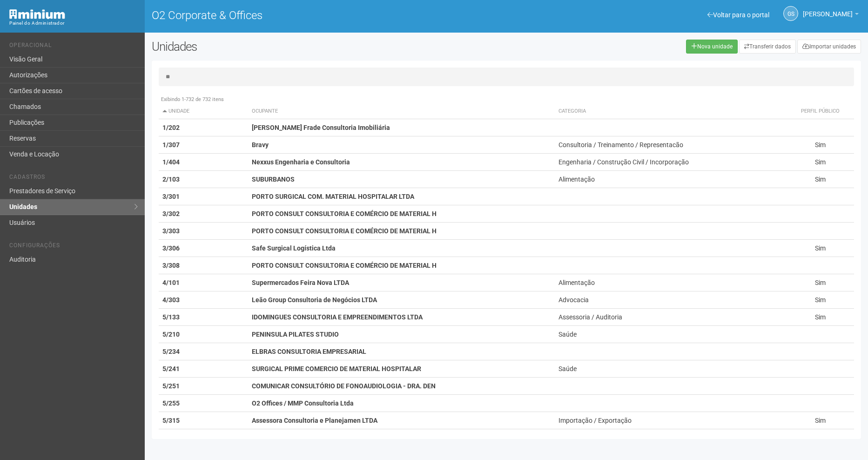  I want to click on strong: 3/301, so click(171, 197).